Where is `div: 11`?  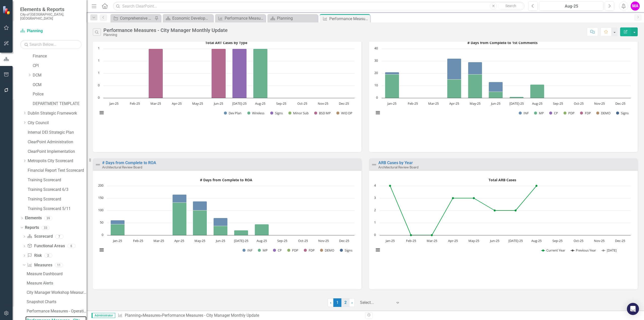 div: 11 is located at coordinates (59, 265).